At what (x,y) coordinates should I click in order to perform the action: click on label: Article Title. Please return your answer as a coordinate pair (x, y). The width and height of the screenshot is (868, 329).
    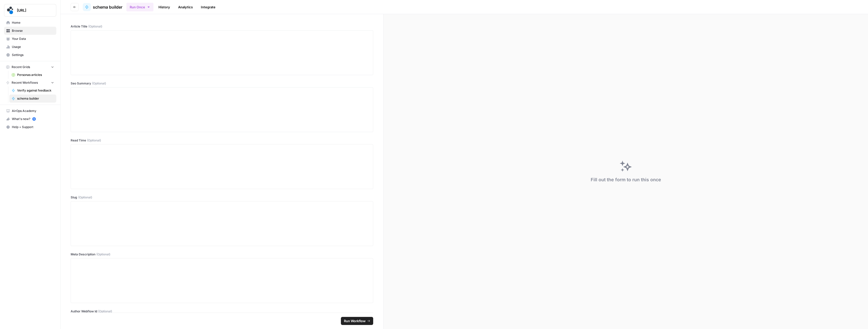
    Looking at the image, I should click on (222, 27).